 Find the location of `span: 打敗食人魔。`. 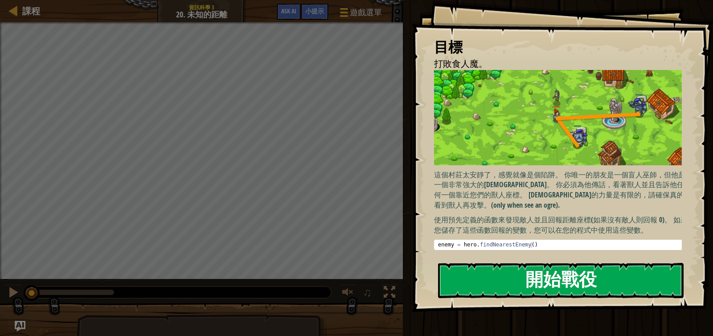

span: 打敗食人魔。 is located at coordinates (461, 63).